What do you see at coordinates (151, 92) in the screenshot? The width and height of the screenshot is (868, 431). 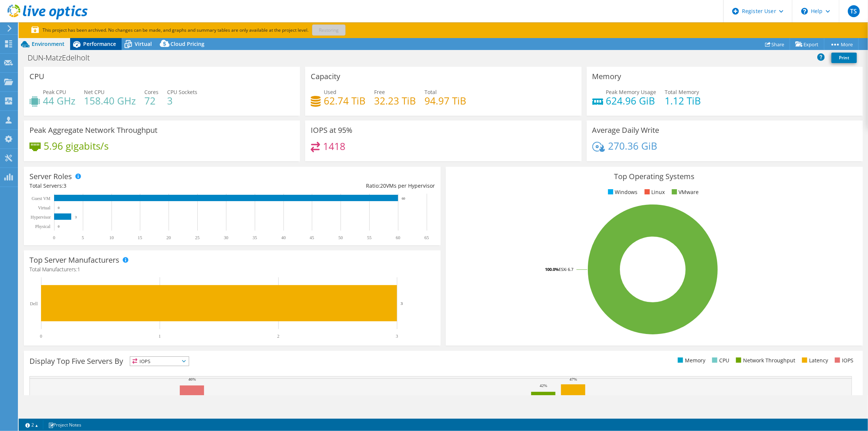 I see `span: Cores` at bounding box center [151, 92].